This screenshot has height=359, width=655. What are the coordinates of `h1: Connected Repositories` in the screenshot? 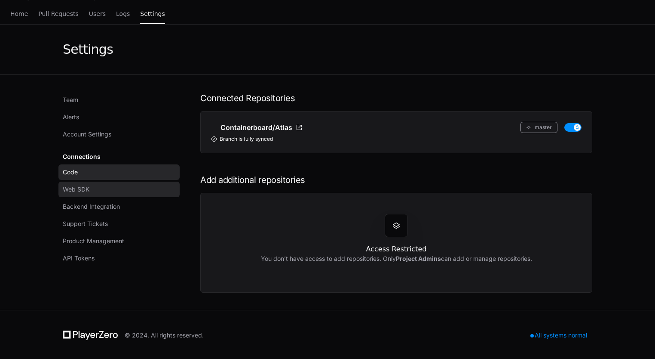 It's located at (396, 98).